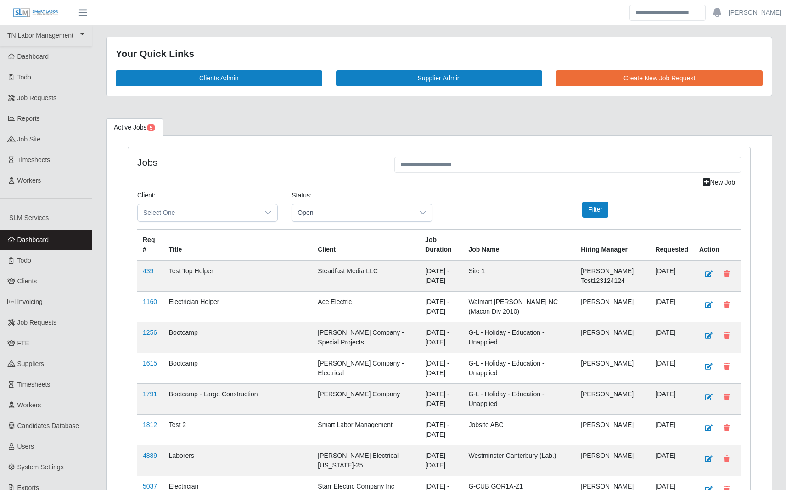  What do you see at coordinates (667, 12) in the screenshot?
I see `input: Search` at bounding box center [667, 12].